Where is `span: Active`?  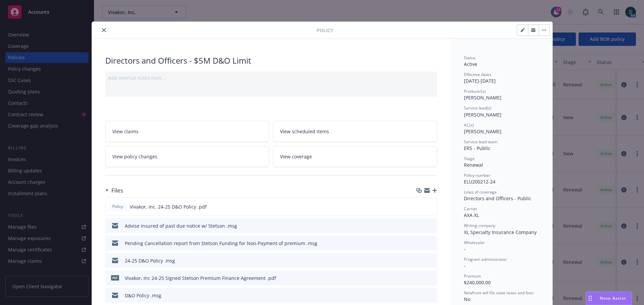
span: Active is located at coordinates (471, 64).